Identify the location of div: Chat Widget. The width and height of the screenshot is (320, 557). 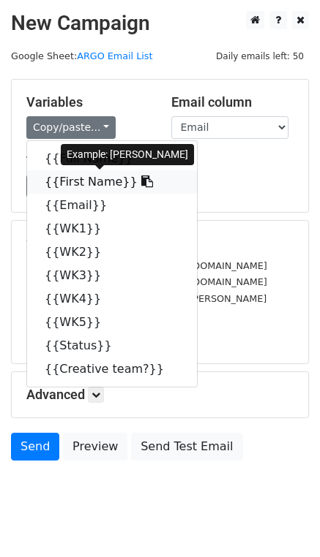
(283, 522).